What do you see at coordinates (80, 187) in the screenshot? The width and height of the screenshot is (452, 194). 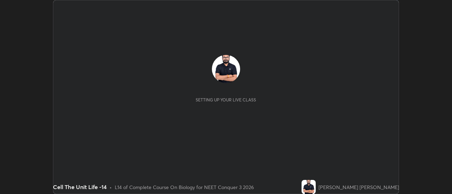 I see `div: Cell The Unit Life -14` at bounding box center [80, 187].